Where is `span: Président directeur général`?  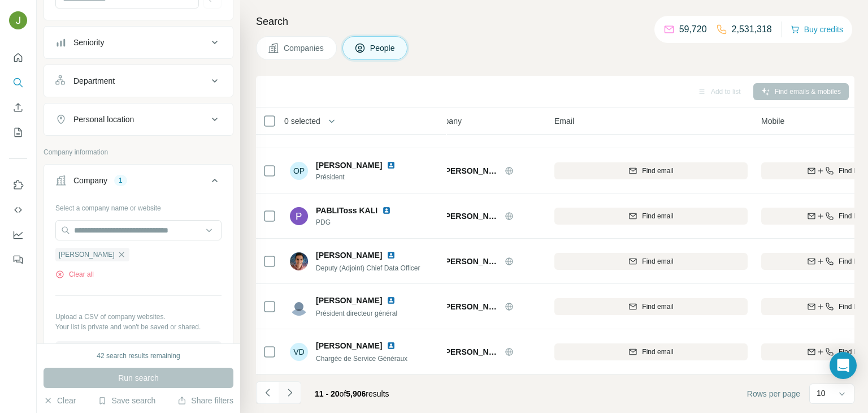 span: Président directeur général is located at coordinates (356, 313).